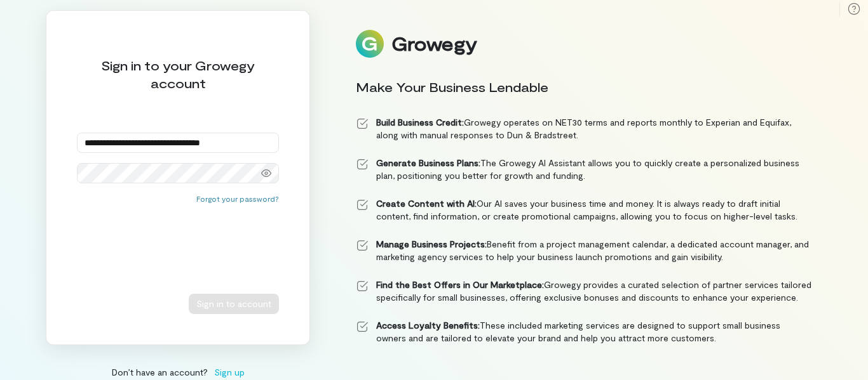 Image resolution: width=868 pixels, height=380 pixels. I want to click on li: Growegy operates on NET30 terms and reports monthly to Experian and Equifax, along with manual re..., so click(584, 129).